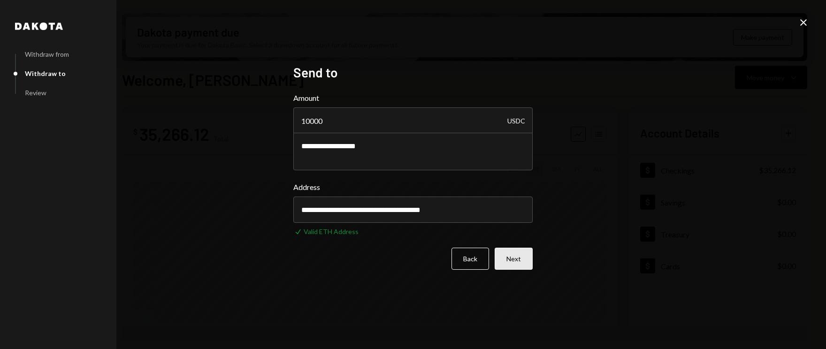  I want to click on div: Review, so click(36, 92).